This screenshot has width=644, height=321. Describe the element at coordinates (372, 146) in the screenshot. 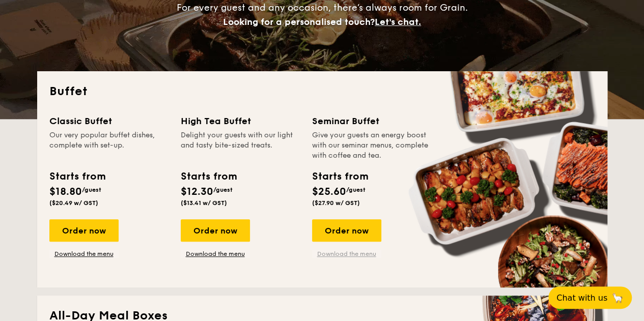

I see `div: Give your guests an energy boost with our seminar menus, complete with coffee and tea.` at that location.